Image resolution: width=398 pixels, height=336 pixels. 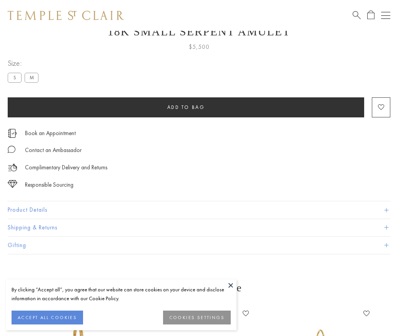 What do you see at coordinates (199, 47) in the screenshot?
I see `span: $5,500` at bounding box center [199, 47].